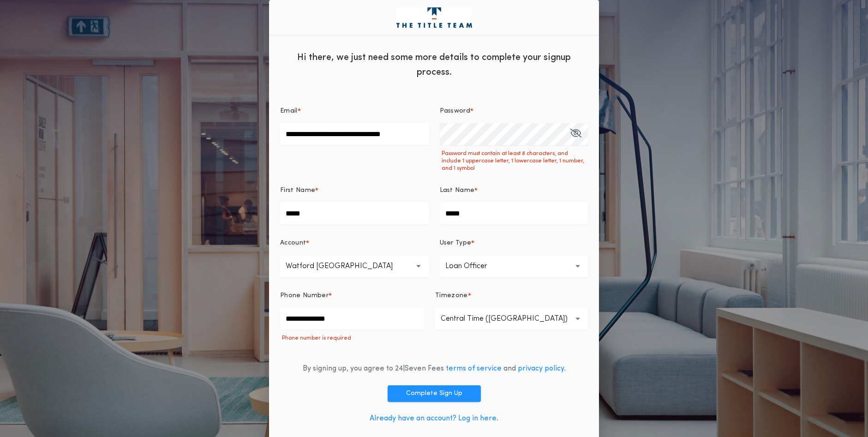 The image size is (868, 437). What do you see at coordinates (575, 135) in the screenshot?
I see `button: Password*` at bounding box center [575, 135].